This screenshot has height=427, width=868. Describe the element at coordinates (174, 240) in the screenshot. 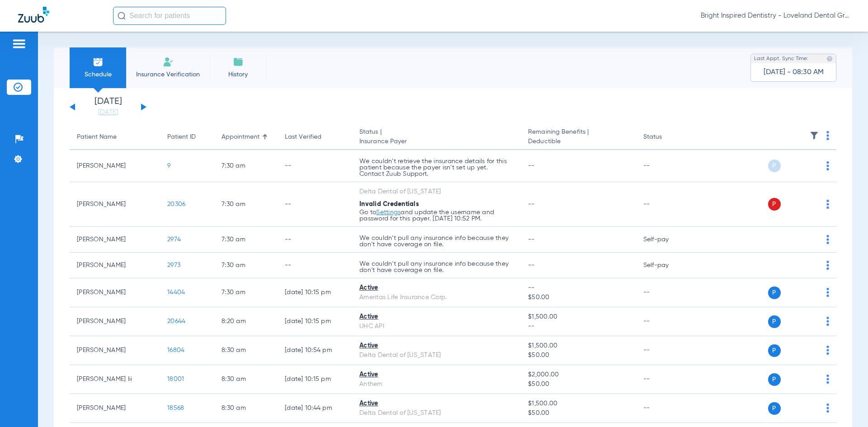

I see `span: 2974` at that location.